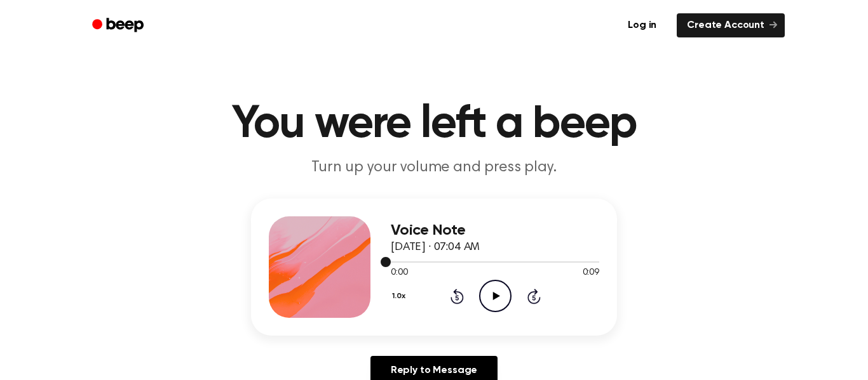 Image resolution: width=868 pixels, height=380 pixels. Describe the element at coordinates (399, 273) in the screenshot. I see `span: 0:00` at that location.